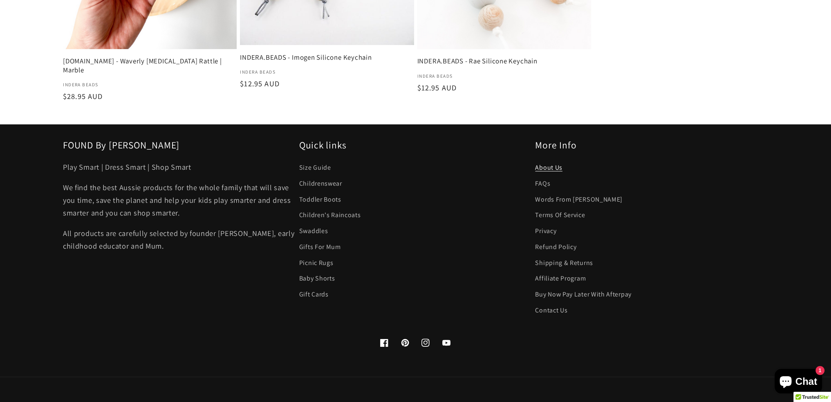 Image resolution: width=831 pixels, height=402 pixels. Describe the element at coordinates (317, 278) in the screenshot. I see `a: Baby Shorts` at that location.